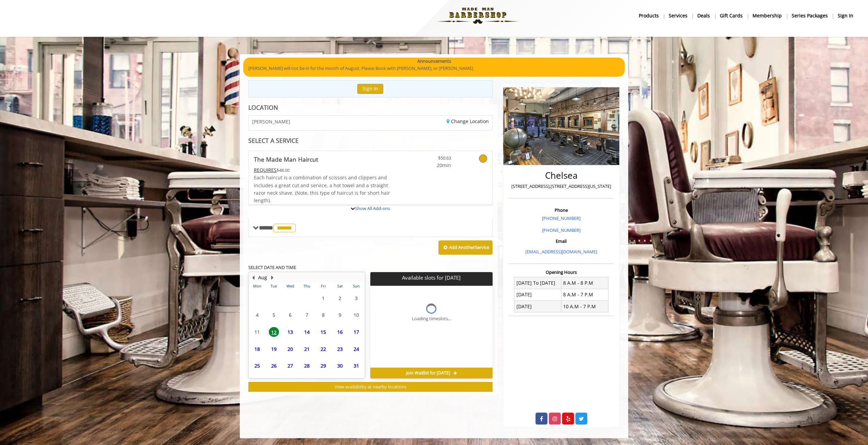 Image resolution: width=868 pixels, height=445 pixels. Describe the element at coordinates (306, 332) in the screenshot. I see `td: Select day14` at that location.